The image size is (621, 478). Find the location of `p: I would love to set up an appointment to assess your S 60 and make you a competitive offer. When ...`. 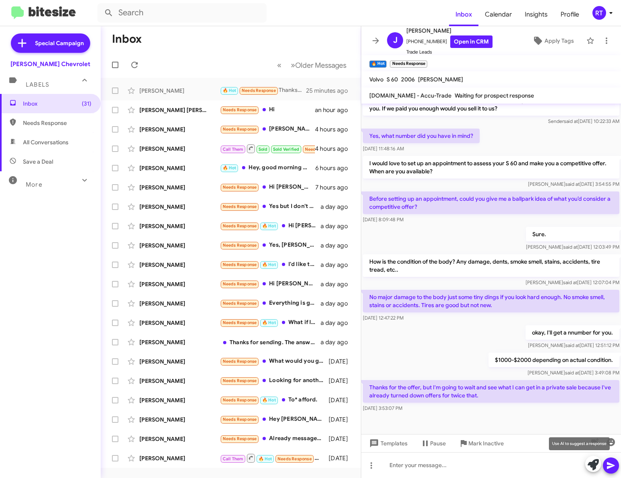

p: I would love to set up an appointment to assess your S 60 and make you a competitive offer. When ... is located at coordinates (491, 167).